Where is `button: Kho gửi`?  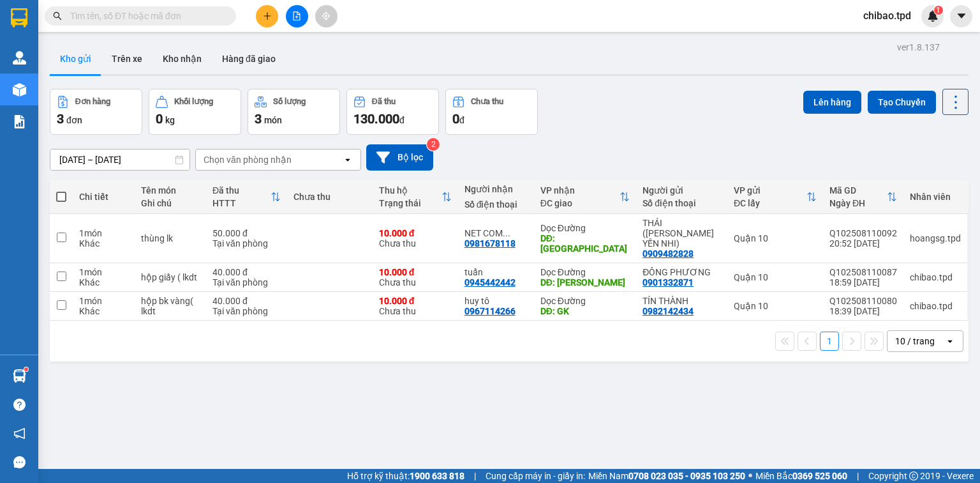 button: Kho gửi is located at coordinates (75, 59).